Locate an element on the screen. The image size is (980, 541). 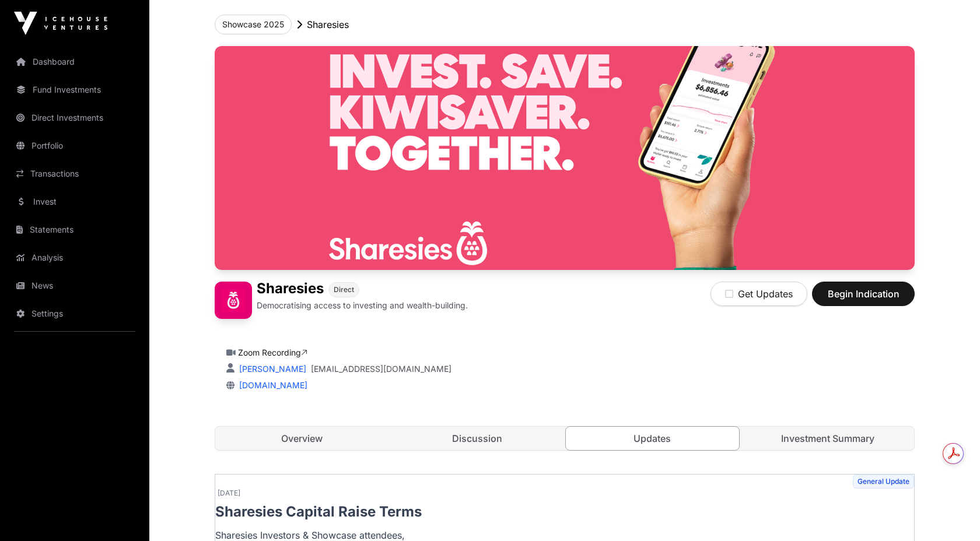
a: Settings is located at coordinates (75, 313).